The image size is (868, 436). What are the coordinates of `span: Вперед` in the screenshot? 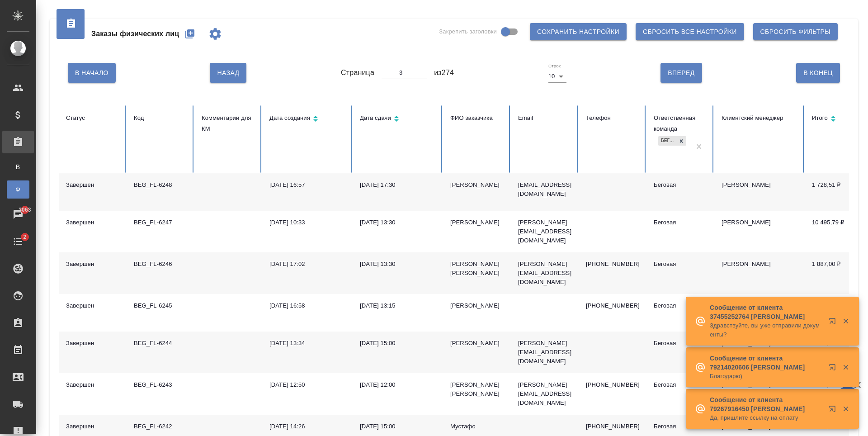 It's located at (681, 73).